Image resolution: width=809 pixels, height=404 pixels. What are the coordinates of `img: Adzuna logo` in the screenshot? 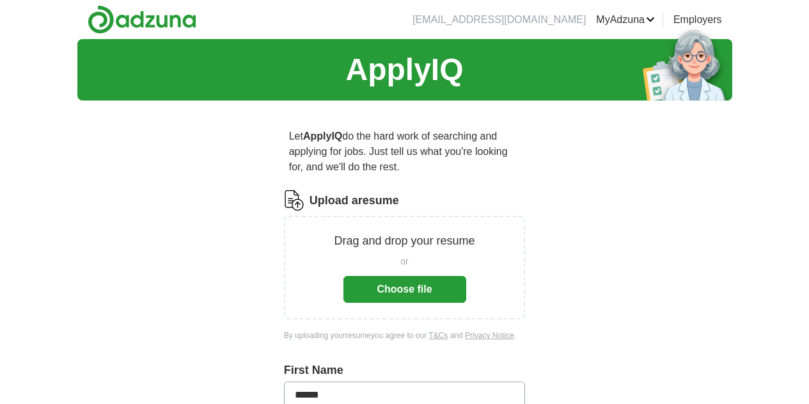 It's located at (142, 19).